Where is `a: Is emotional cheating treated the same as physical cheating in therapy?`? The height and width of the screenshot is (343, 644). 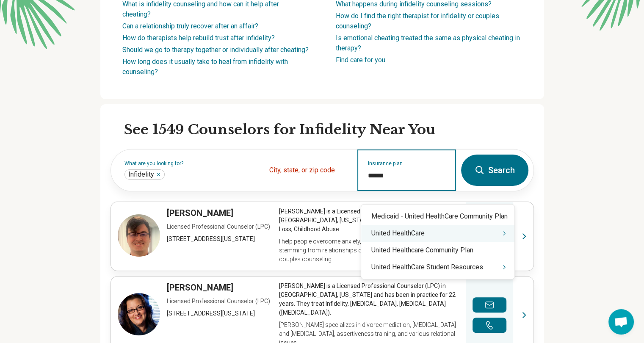 a: Is emotional cheating treated the same as physical cheating in therapy? is located at coordinates (427, 43).